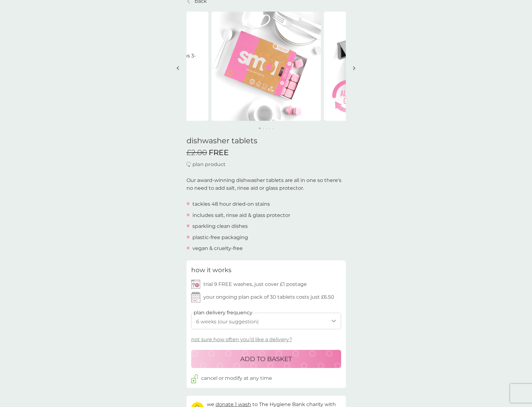 This screenshot has width=532, height=407. What do you see at coordinates (266, 359) in the screenshot?
I see `button: ADD TO BASKET` at bounding box center [266, 359].